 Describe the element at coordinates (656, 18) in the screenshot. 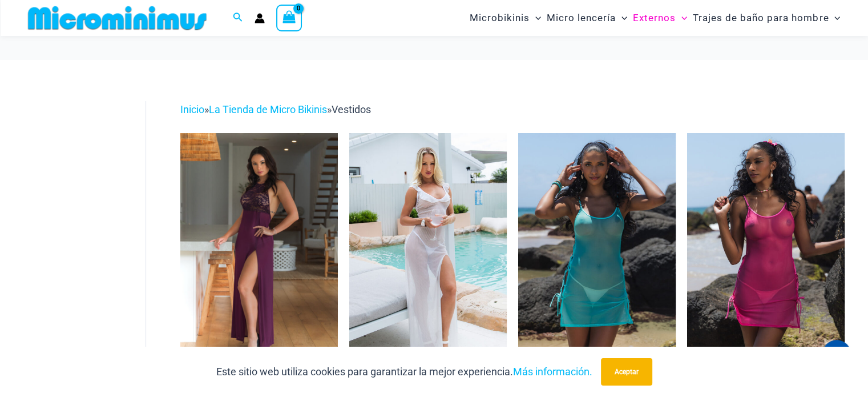

I see `nav: Navegación del sitio` at that location.